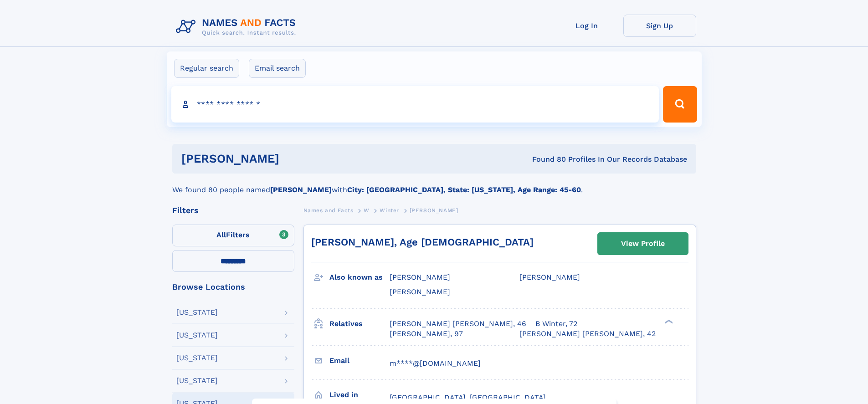 This screenshot has height=404, width=868. I want to click on h3: Email, so click(360, 361).